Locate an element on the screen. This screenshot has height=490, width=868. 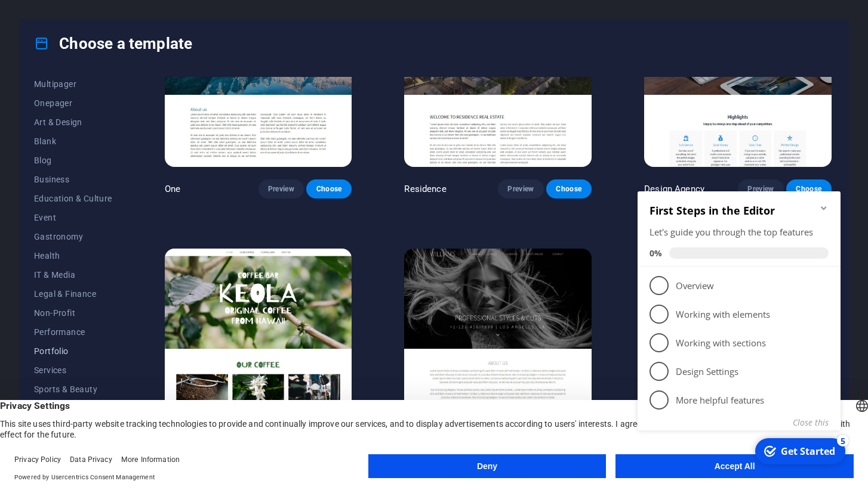
img: Williams is located at coordinates (497, 335).